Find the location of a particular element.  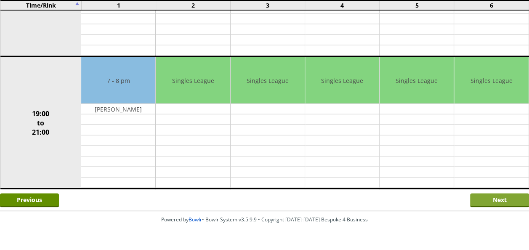

a: Bowlr is located at coordinates (195, 219).